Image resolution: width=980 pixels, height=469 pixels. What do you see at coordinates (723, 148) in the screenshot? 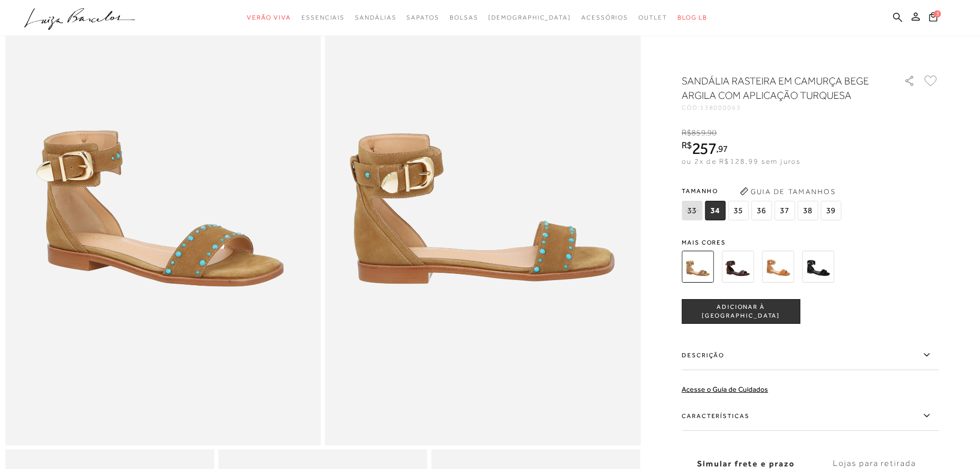
I see `span: 97` at bounding box center [723, 148].